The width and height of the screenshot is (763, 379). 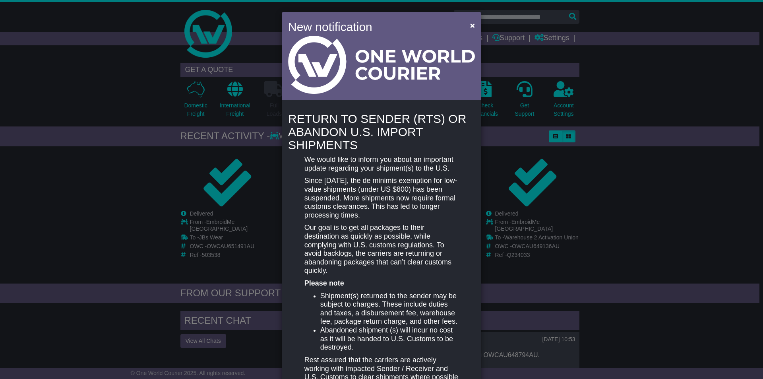 What do you see at coordinates (382, 65) in the screenshot?
I see `img: Light` at bounding box center [382, 65].